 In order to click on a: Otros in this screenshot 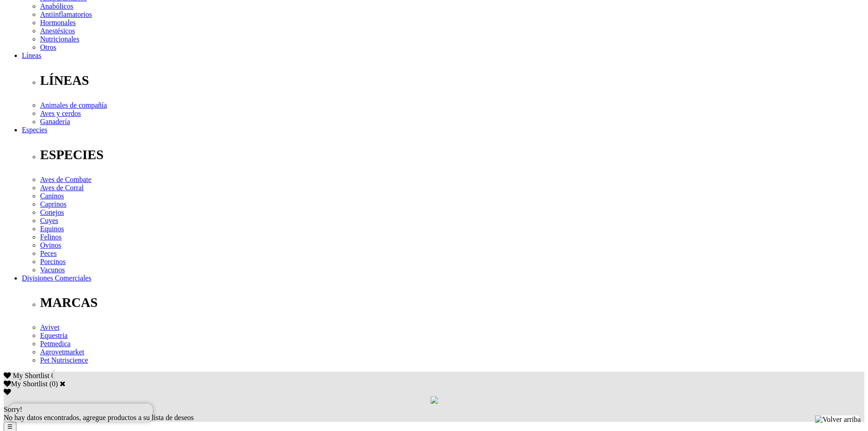, I will do `click(48, 47)`.